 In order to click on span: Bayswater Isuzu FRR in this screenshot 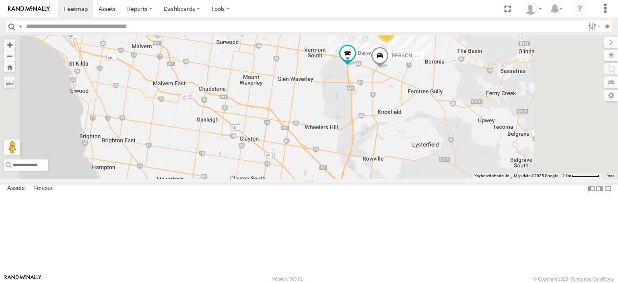, I will do `click(382, 53)`.